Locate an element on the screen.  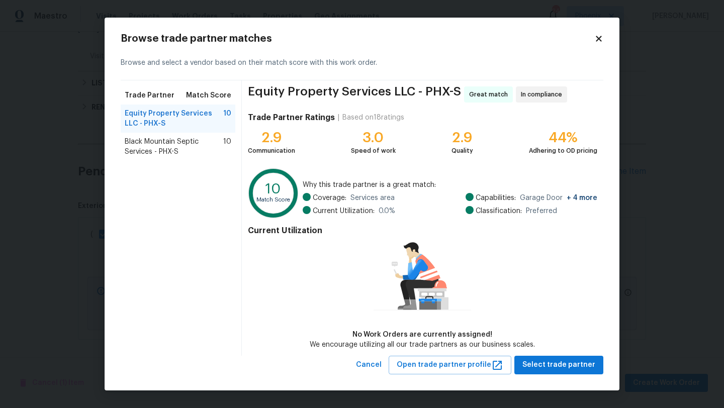
span: + 4 more is located at coordinates (582, 198).